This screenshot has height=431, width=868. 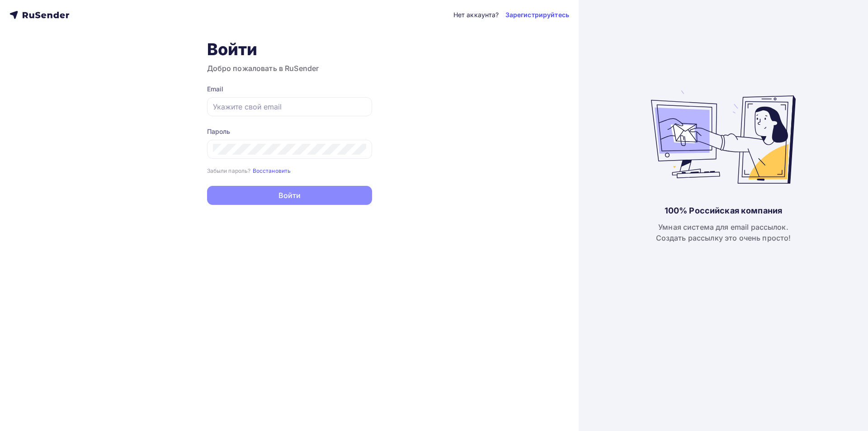 I want to click on input: Укажите свой email, so click(x=289, y=106).